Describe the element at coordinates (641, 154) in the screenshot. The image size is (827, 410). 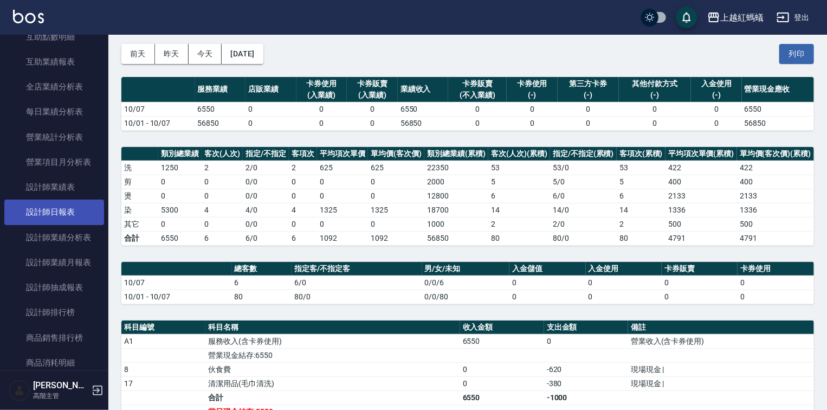
I see `th: 客項次(累積)` at that location.